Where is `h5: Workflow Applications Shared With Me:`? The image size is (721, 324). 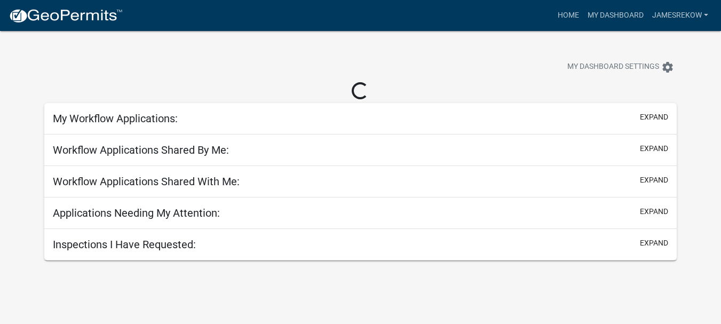 h5: Workflow Applications Shared With Me: is located at coordinates (146, 182).